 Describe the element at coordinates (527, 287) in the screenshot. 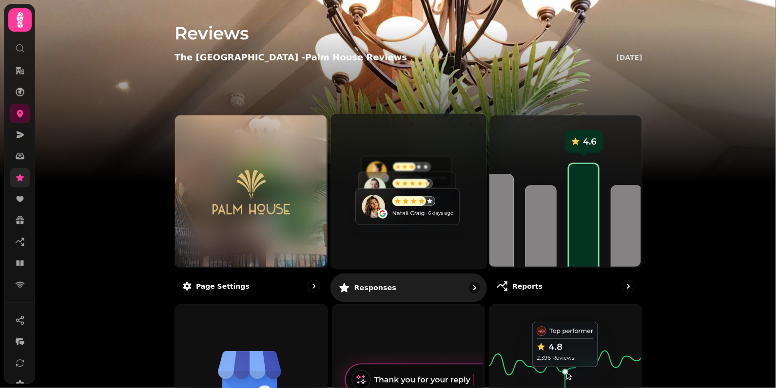

I see `p: Reports` at that location.